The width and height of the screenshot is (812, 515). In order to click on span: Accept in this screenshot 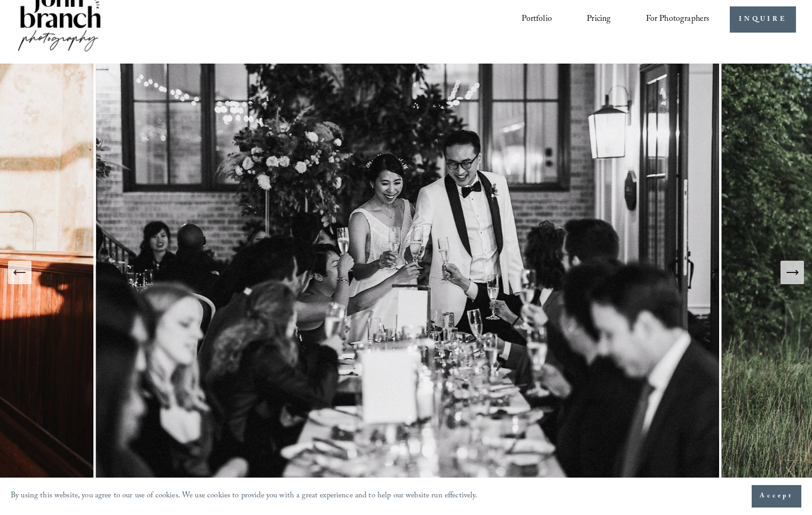, I will do `click(776, 496)`.